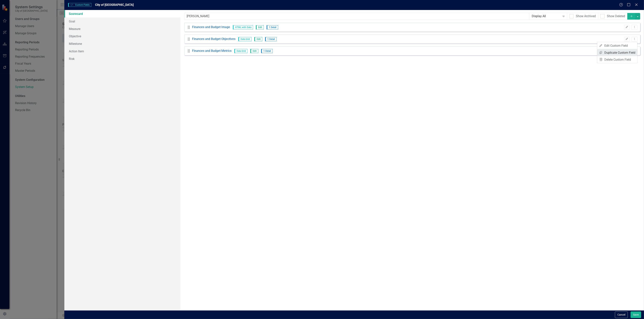 This screenshot has width=644, height=319. What do you see at coordinates (122, 36) in the screenshot?
I see `a: Objective` at bounding box center [122, 36].